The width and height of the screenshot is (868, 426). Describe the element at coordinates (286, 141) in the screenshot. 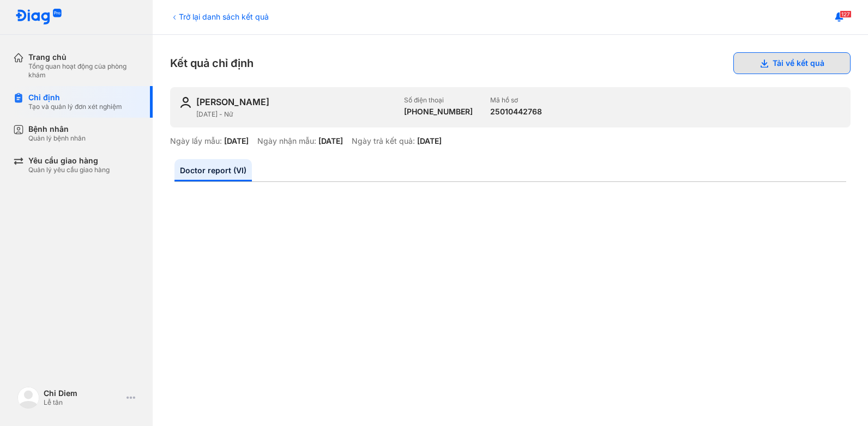

I see `div: Ngày nhận mẫu:` at that location.